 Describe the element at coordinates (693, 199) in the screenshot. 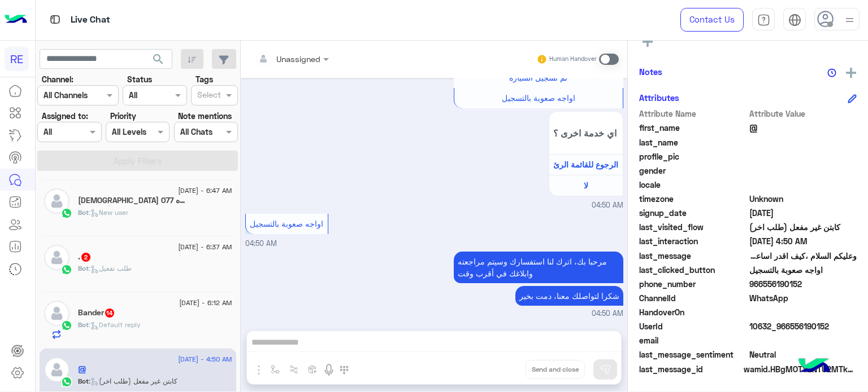

I see `span: timezone` at that location.